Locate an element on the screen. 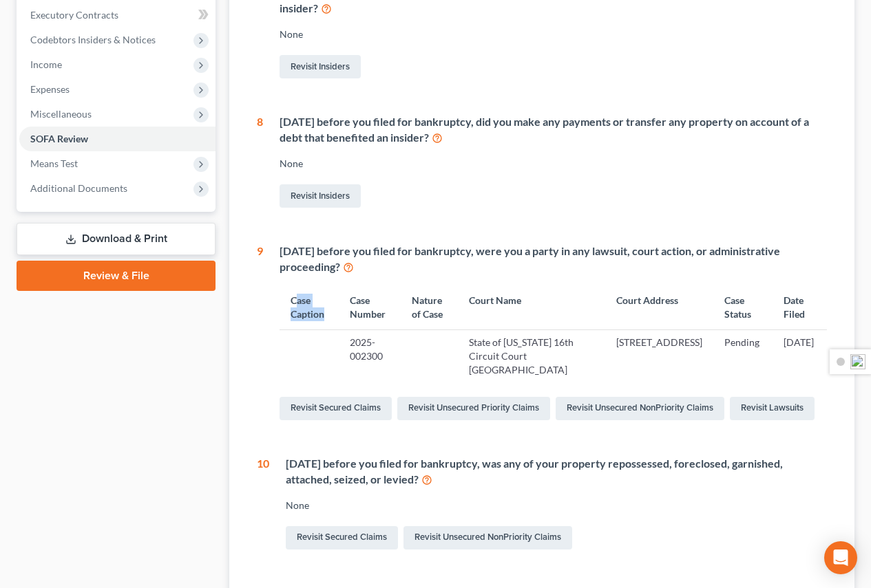 Image resolution: width=871 pixels, height=588 pixels. td: 2025-002300 is located at coordinates (369, 356).